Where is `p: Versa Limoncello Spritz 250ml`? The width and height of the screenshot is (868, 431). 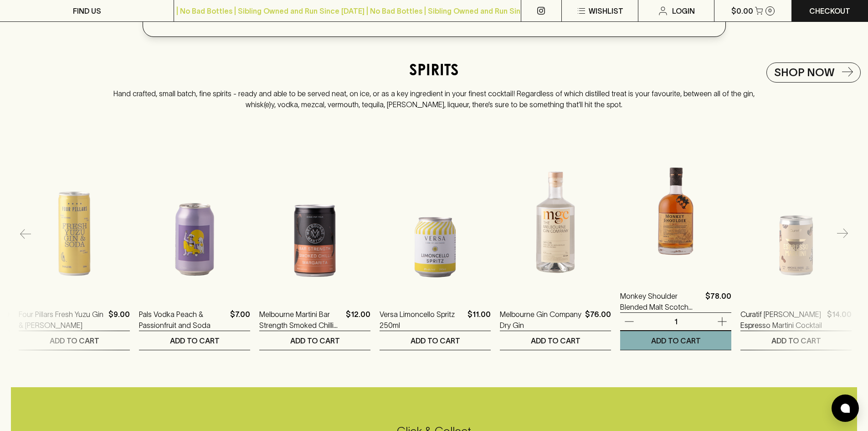
p: Versa Limoncello Spritz 250ml is located at coordinates (422, 319).